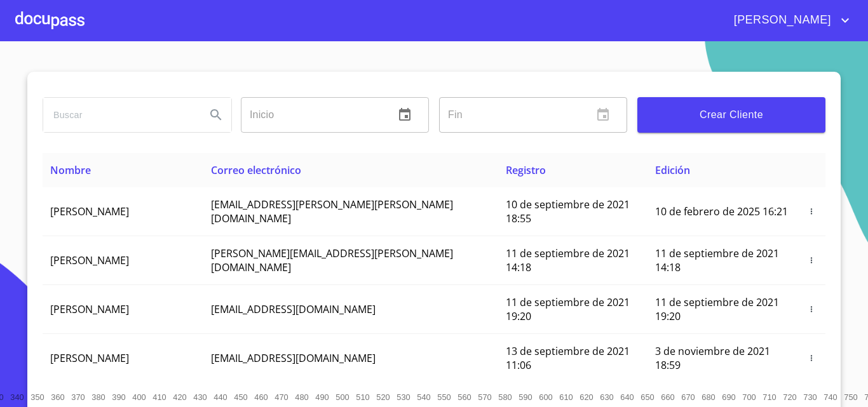  I want to click on input: search, so click(119, 115).